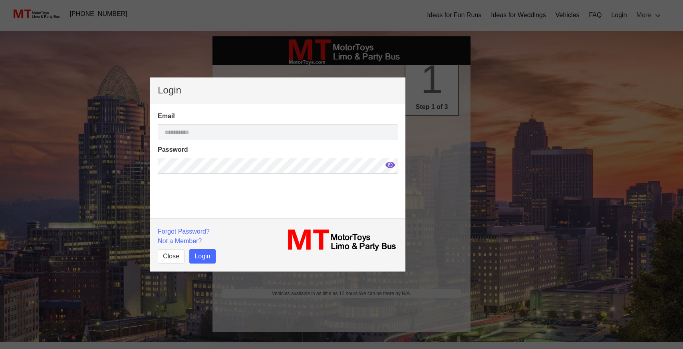 The height and width of the screenshot is (349, 683). Describe the element at coordinates (340, 240) in the screenshot. I see `img: MT_logo_name.png` at that location.